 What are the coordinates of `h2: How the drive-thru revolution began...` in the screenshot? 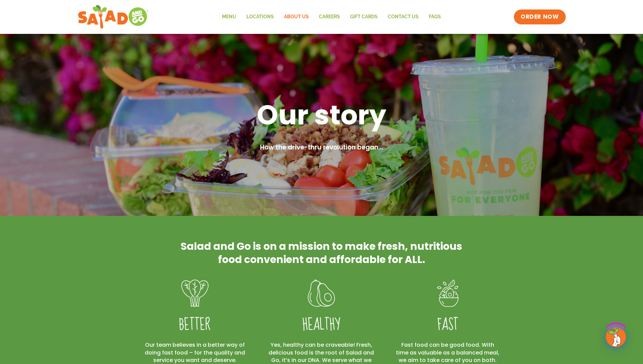 It's located at (322, 147).